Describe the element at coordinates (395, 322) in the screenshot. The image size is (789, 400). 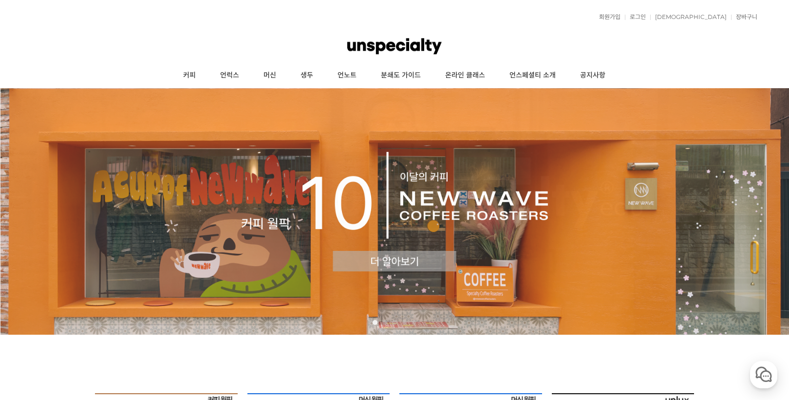
I see `a: 3` at that location.